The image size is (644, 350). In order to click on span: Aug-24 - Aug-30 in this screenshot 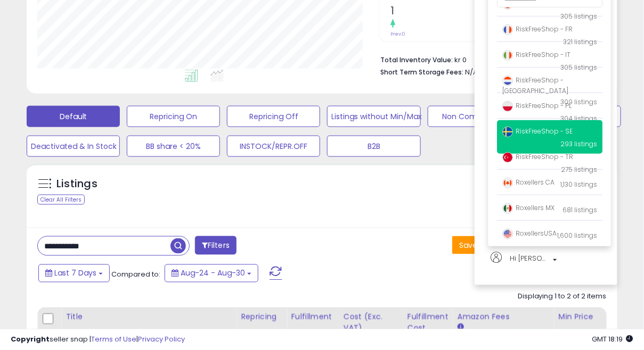, I will do `click(213, 274)`.